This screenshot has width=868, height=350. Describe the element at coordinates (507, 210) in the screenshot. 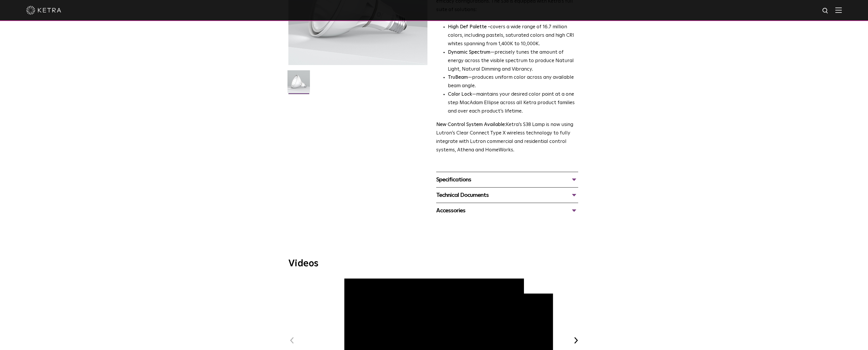

I see `div: Accessories` at that location.